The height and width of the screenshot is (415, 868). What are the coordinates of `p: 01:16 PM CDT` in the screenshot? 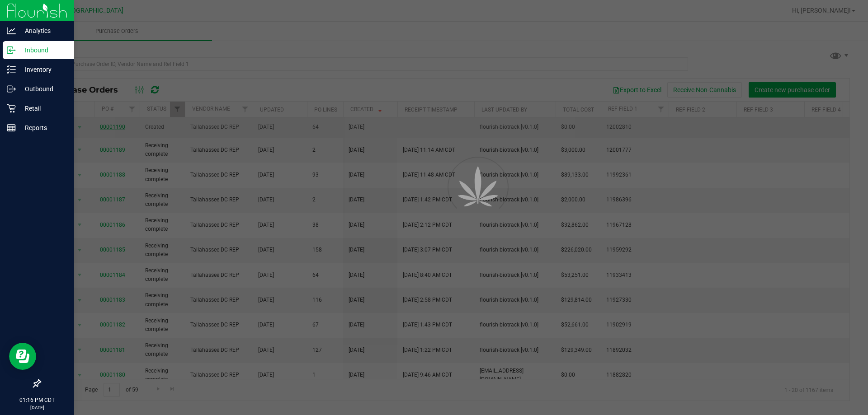 It's located at (37, 401).